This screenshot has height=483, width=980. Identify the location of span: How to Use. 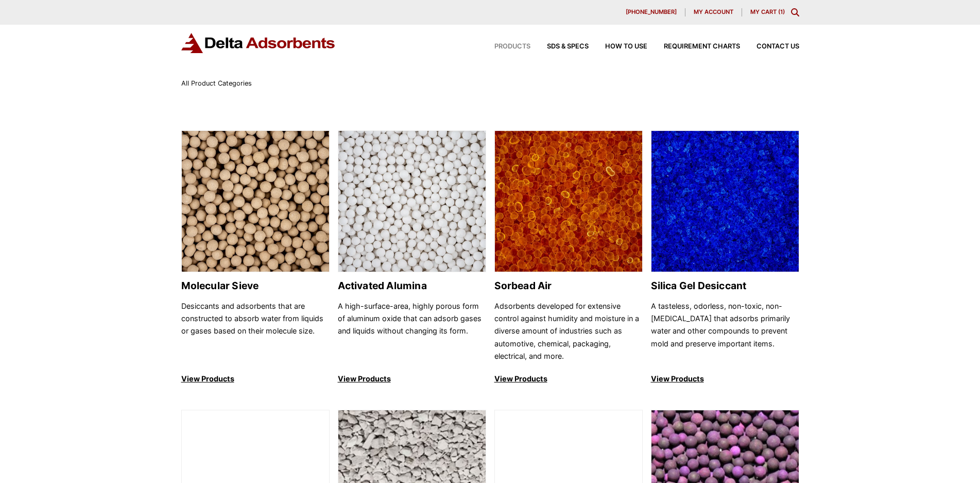
(626, 46).